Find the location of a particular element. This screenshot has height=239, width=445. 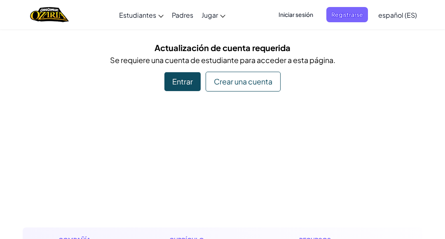

span: Iniciar sesión is located at coordinates (296, 14).